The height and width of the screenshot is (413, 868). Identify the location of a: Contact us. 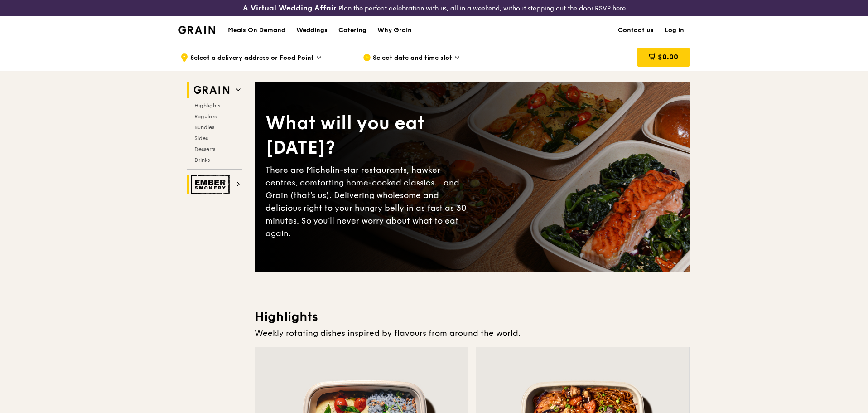
(636, 30).